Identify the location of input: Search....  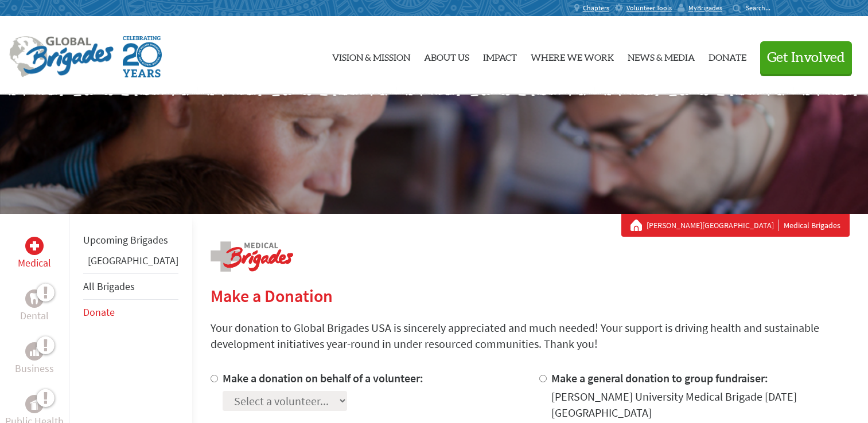
(761, 7).